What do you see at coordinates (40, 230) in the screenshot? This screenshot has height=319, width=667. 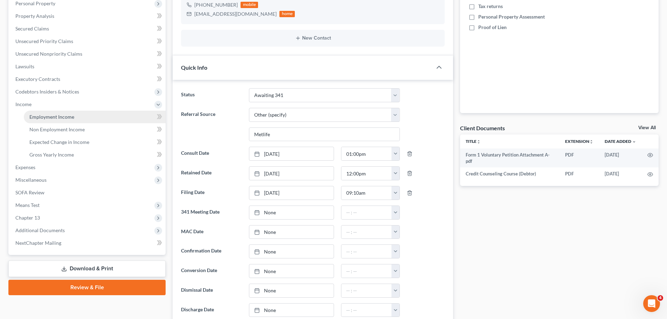 I see `span: Additional Documents` at bounding box center [40, 230].